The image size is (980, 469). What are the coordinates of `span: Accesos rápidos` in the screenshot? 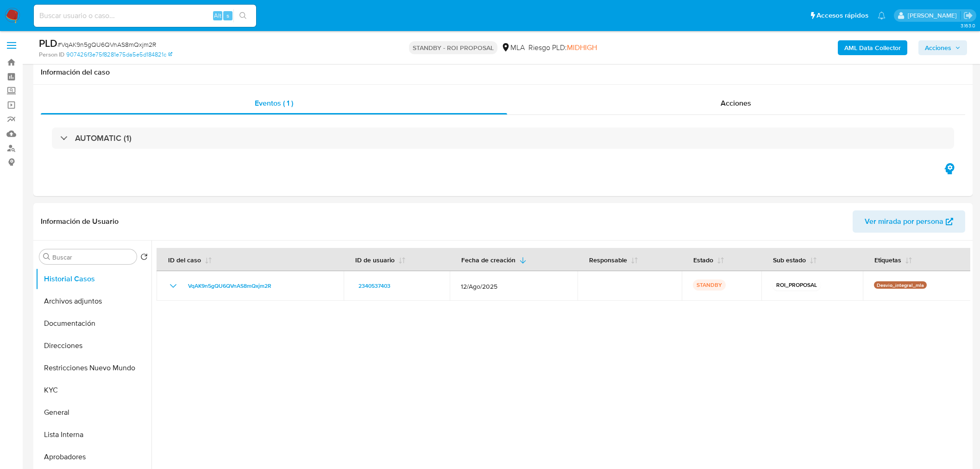 It's located at (842, 16).